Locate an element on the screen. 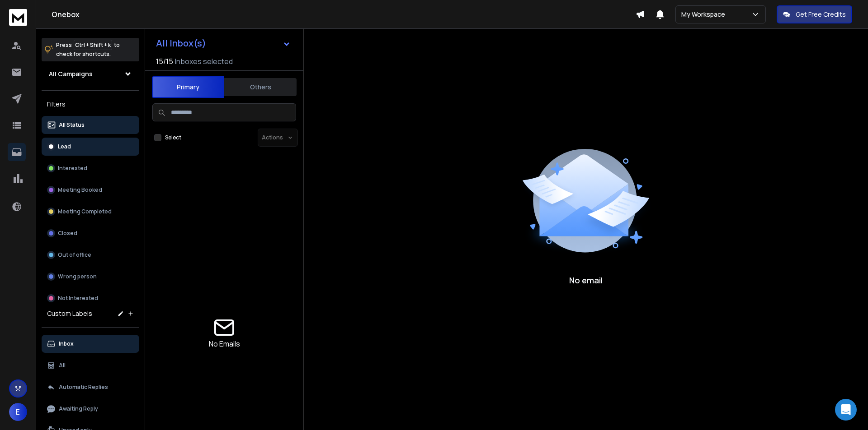 This screenshot has height=430, width=868. button: Closed is located at coordinates (90, 233).